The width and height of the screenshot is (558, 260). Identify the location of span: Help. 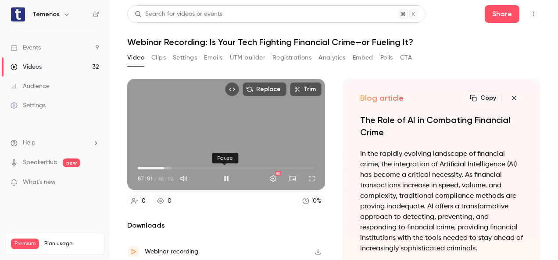
(29, 143).